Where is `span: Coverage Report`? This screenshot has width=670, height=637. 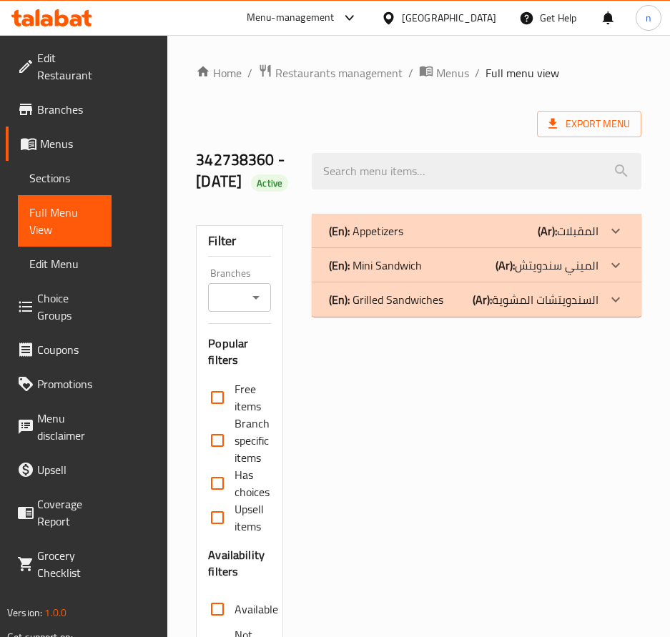
span: Coverage Report is located at coordinates (69, 513).